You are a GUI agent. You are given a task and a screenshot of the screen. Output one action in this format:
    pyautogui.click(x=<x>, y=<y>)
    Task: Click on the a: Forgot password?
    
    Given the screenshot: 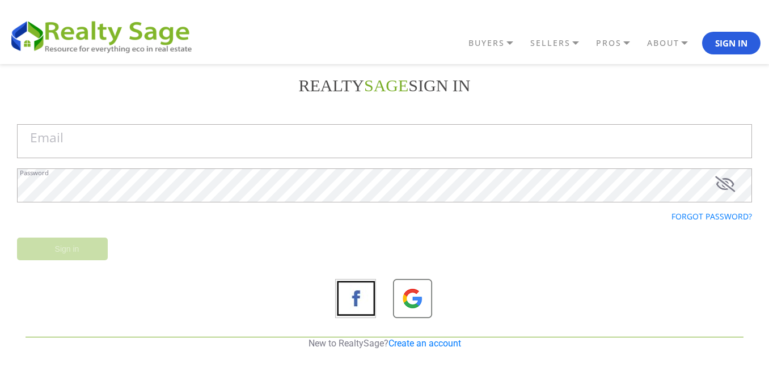 What is the action you would take?
    pyautogui.click(x=712, y=216)
    